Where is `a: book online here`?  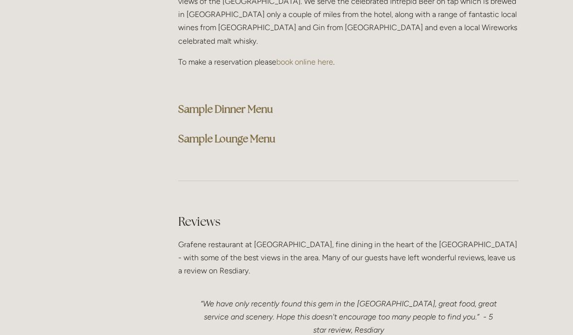 a: book online here is located at coordinates (304, 62).